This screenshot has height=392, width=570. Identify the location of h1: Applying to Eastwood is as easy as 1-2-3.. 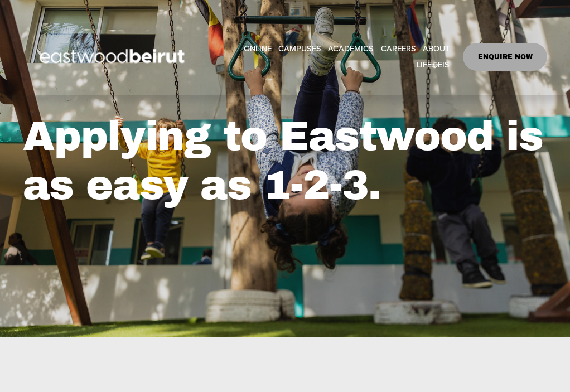
(285, 161).